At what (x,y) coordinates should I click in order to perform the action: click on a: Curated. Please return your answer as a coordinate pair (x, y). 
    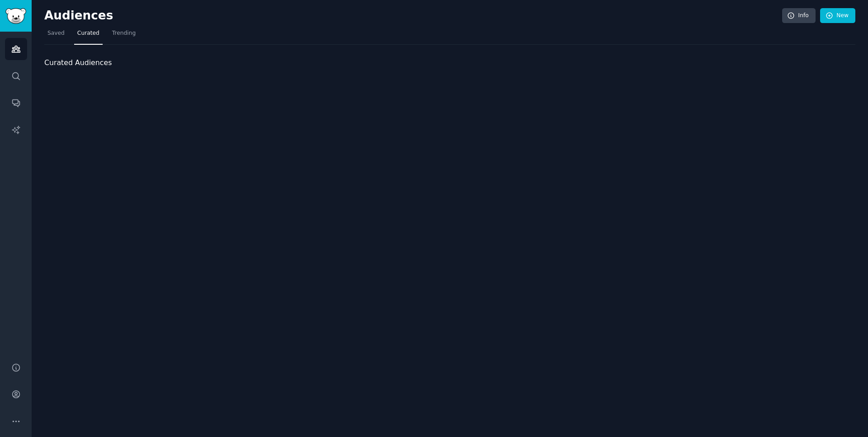
    Looking at the image, I should click on (88, 36).